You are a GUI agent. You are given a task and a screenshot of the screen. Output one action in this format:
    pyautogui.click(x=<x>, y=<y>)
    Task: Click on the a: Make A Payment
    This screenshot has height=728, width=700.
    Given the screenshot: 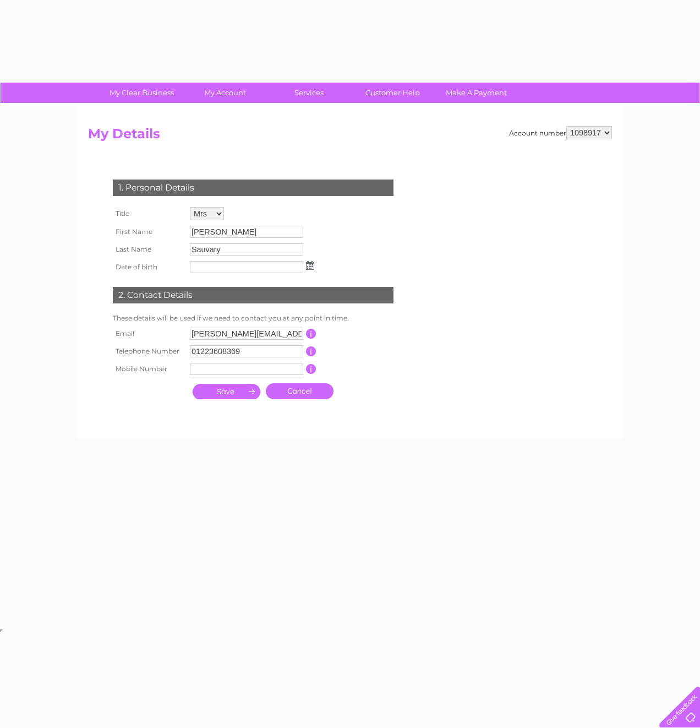 What is the action you would take?
    pyautogui.click(x=476, y=93)
    